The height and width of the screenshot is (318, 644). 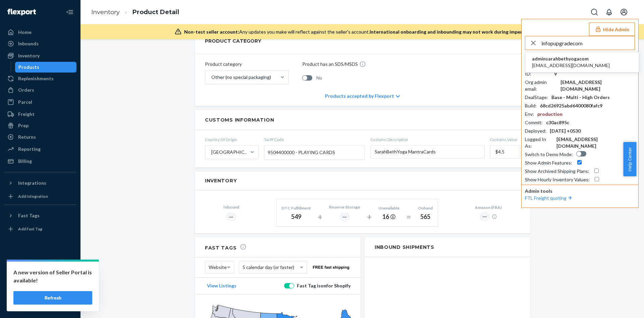 I want to click on div: c30ac895c, so click(x=557, y=123).